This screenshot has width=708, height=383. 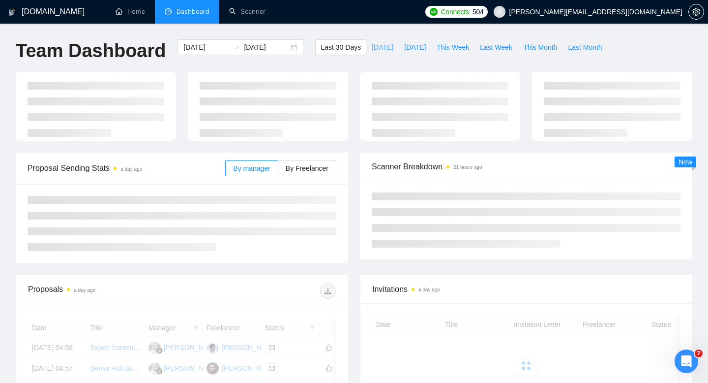 I want to click on span: By Freelancer, so click(x=307, y=168).